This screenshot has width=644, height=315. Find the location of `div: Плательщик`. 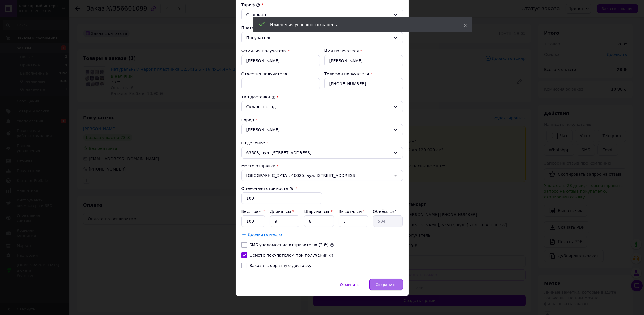

div: Плательщик is located at coordinates (322, 28).